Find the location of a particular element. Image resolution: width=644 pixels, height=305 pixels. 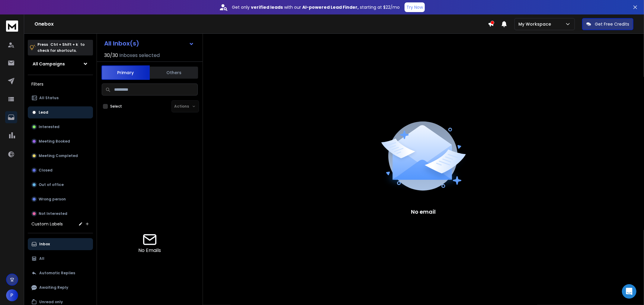

p: No Emails is located at coordinates (150, 251).